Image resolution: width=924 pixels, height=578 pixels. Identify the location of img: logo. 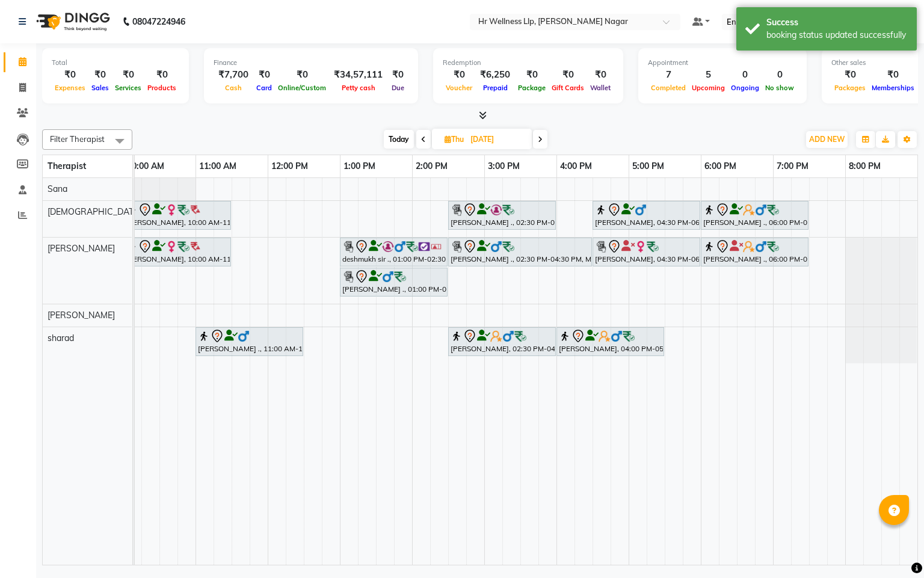
(72, 22).